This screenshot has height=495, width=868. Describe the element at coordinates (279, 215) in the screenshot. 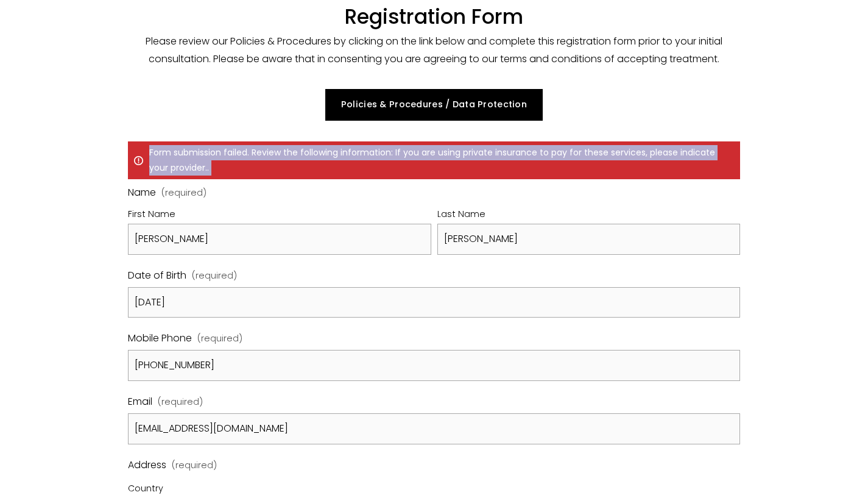

I see `div: First Name` at that location.